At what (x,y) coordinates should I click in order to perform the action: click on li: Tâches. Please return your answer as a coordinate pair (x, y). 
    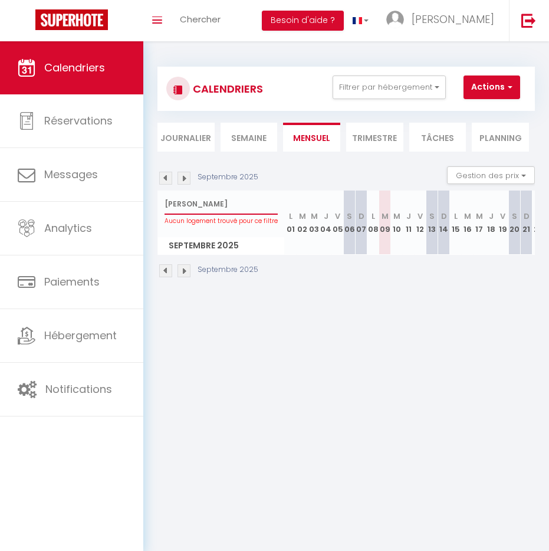
    Looking at the image, I should click on (438, 137).